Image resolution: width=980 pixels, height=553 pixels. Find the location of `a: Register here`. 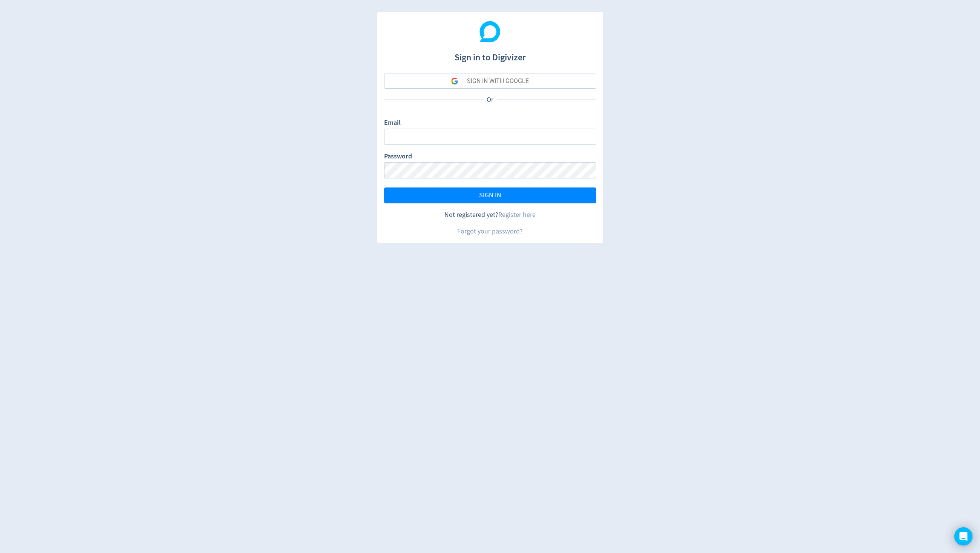

a: Register here is located at coordinates (517, 214).